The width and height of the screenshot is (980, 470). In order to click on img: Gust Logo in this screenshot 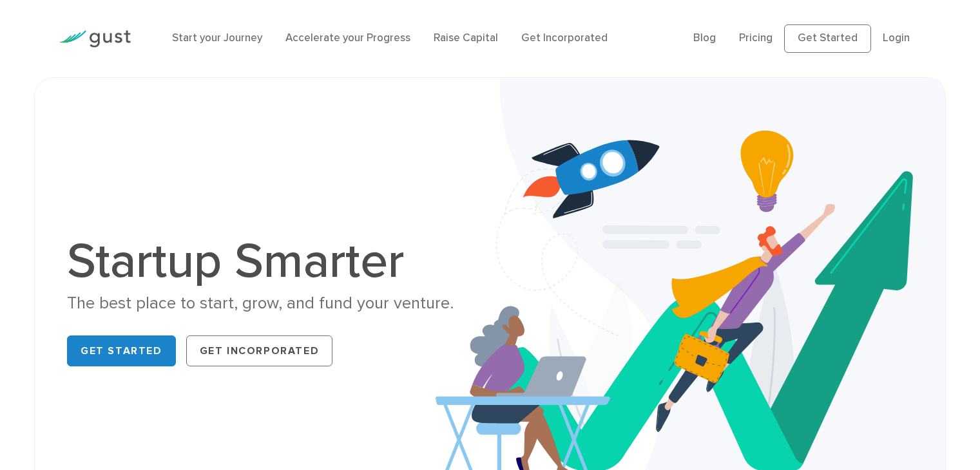, I will do `click(95, 38)`.